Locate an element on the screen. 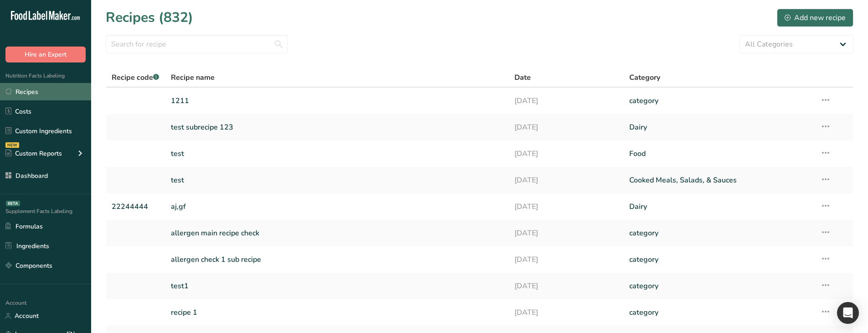 Image resolution: width=868 pixels, height=333 pixels. div: Custom Reports is located at coordinates (34, 153).